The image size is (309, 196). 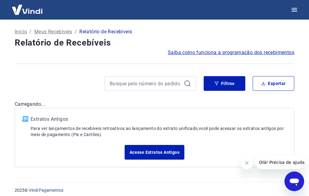 I want to click on span: Saiba como funciona a programação dos recebimentos, so click(x=231, y=53).